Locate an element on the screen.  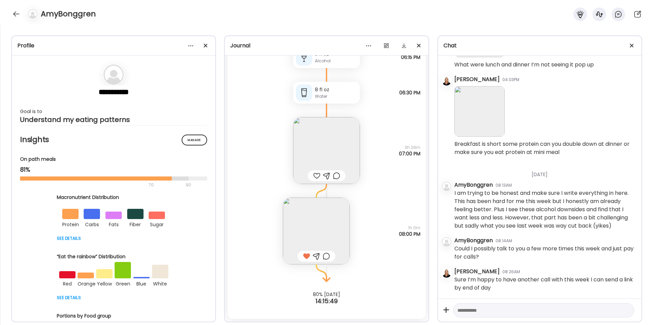
div: fats is located at coordinates (114, 223).